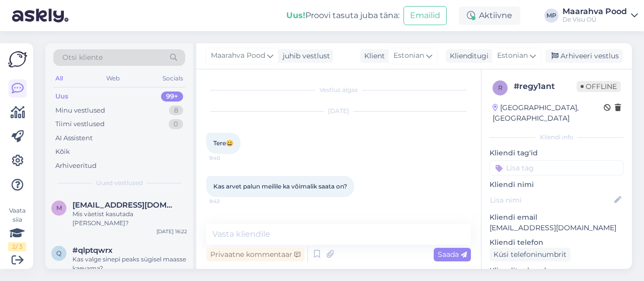  I want to click on div: AI Assistent, so click(74, 139).